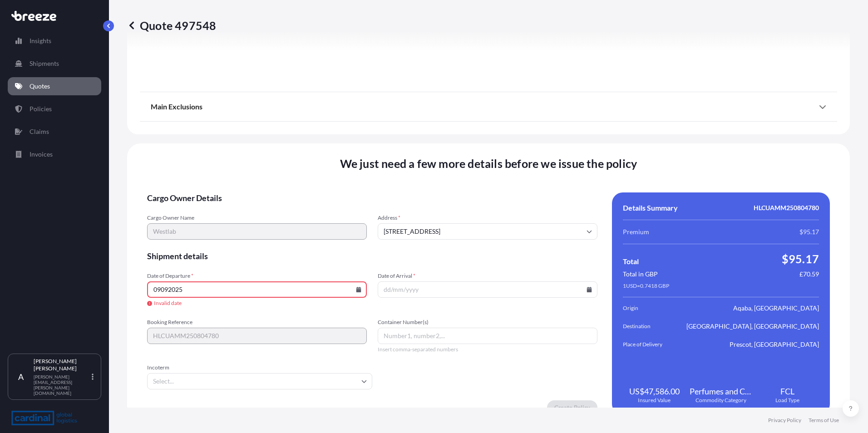 This screenshot has height=433, width=868. I want to click on span: Main Exclusions, so click(177, 107).